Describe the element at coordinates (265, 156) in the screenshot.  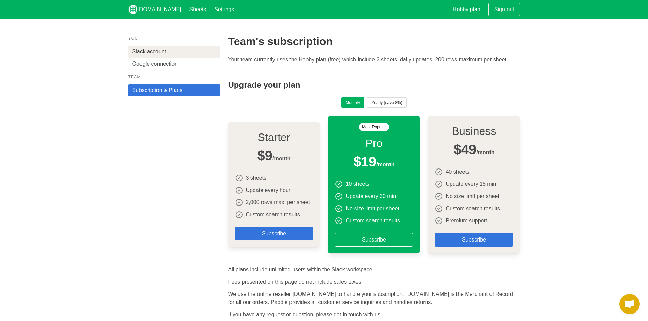
I see `span: $9` at that location.